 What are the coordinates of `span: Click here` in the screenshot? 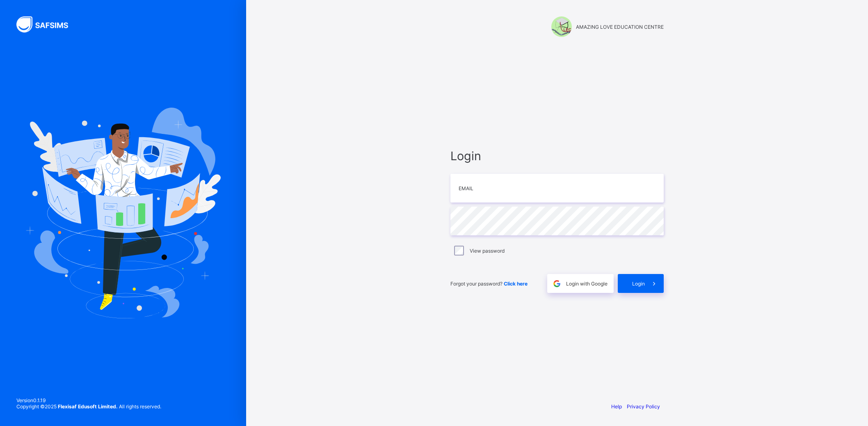 It's located at (516, 283).